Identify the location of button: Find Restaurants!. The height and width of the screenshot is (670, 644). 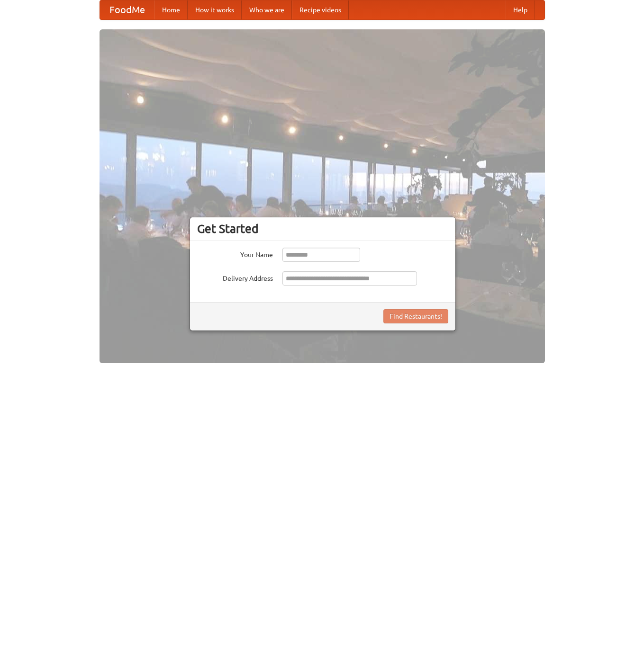
(416, 316).